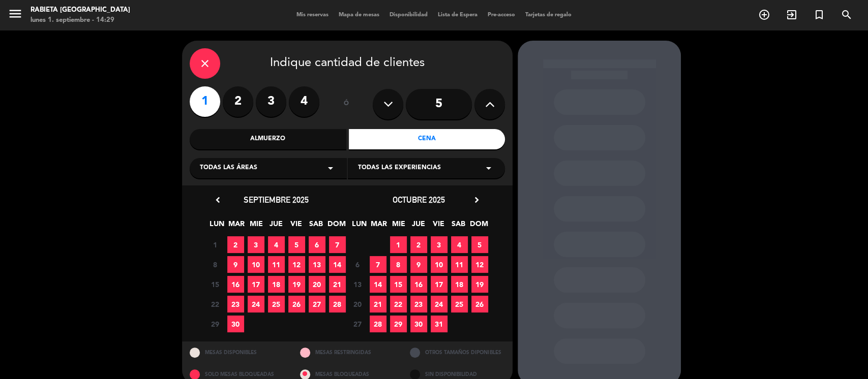 The image size is (868, 379). What do you see at coordinates (15, 13) in the screenshot?
I see `i: menu` at bounding box center [15, 13].